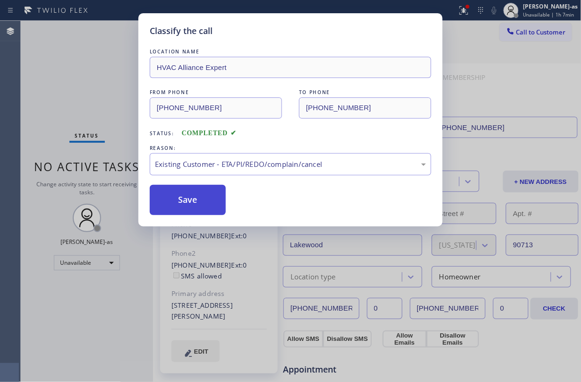  Describe the element at coordinates (365, 92) in the screenshot. I see `div: TO PHONE` at that location.